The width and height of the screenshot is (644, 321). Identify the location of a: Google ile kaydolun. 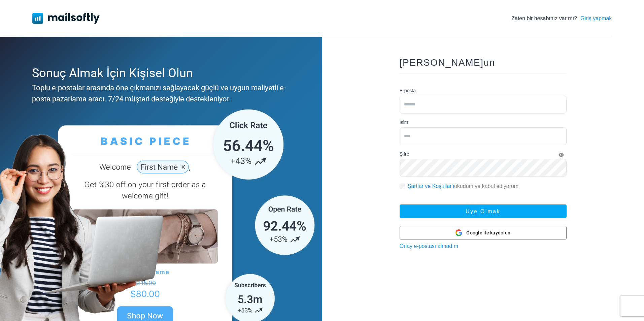
(483, 233).